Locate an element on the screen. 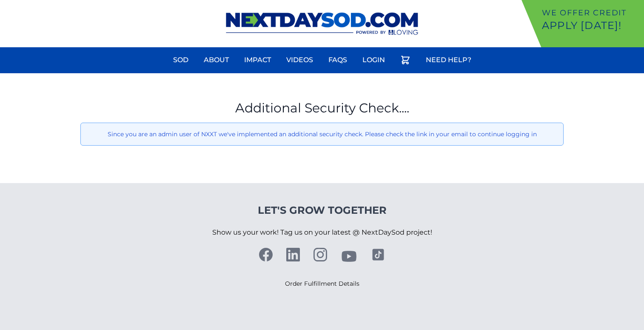  p: We offer Credit is located at coordinates (592, 12).